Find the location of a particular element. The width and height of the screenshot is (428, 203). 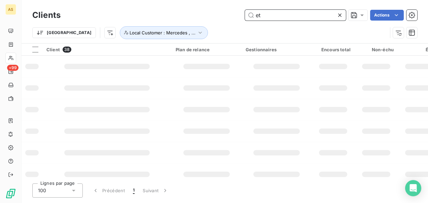

button: Précédent is located at coordinates (108, 190).